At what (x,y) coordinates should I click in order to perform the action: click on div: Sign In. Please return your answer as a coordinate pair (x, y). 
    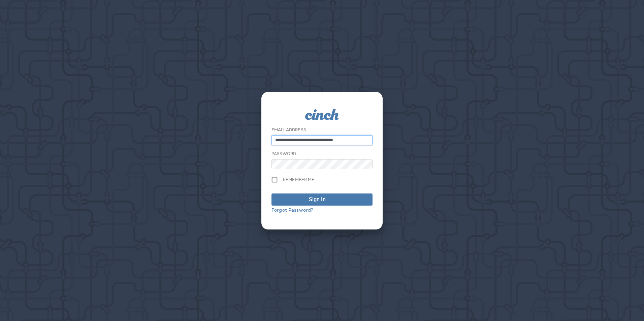
    Looking at the image, I should click on (317, 200).